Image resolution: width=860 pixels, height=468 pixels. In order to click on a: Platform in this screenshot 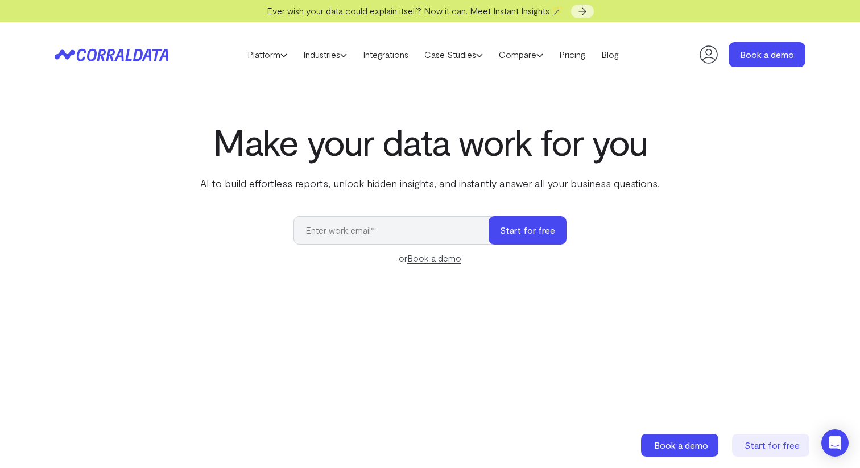, I will do `click(267, 55)`.